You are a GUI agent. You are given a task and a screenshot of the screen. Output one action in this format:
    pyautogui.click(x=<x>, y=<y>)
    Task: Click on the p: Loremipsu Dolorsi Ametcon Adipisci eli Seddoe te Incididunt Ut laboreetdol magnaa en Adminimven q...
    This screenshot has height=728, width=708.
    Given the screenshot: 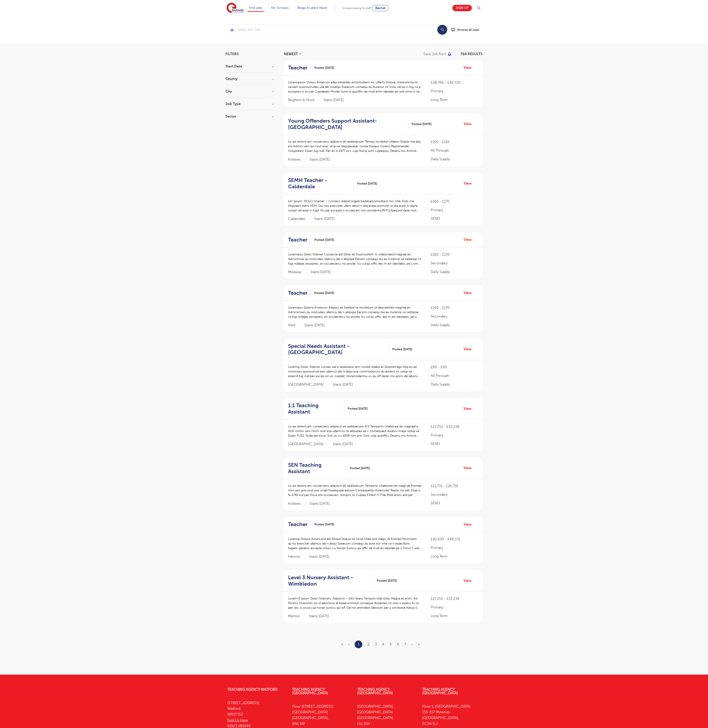 What is the action you would take?
    pyautogui.click(x=355, y=312)
    